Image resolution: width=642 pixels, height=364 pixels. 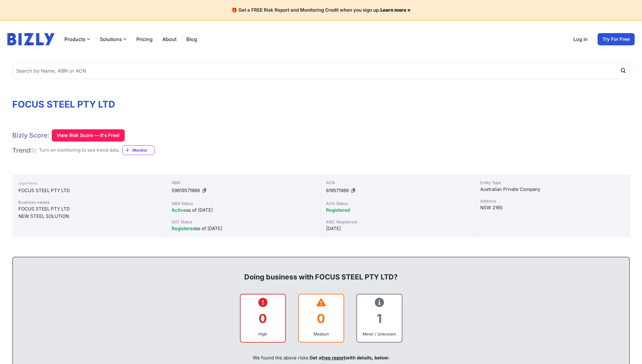 What do you see at coordinates (89, 216) in the screenshot?
I see `div: NEW STEEL SOLUTION` at bounding box center [89, 216].